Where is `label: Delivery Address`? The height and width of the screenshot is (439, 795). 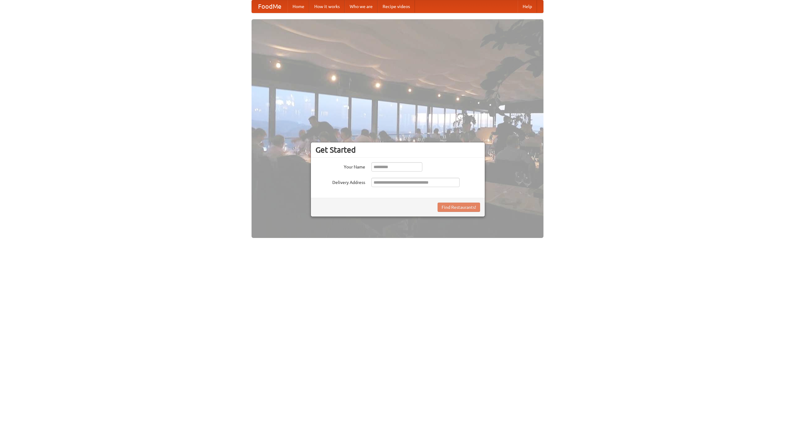
label: Delivery Address is located at coordinates (340, 182).